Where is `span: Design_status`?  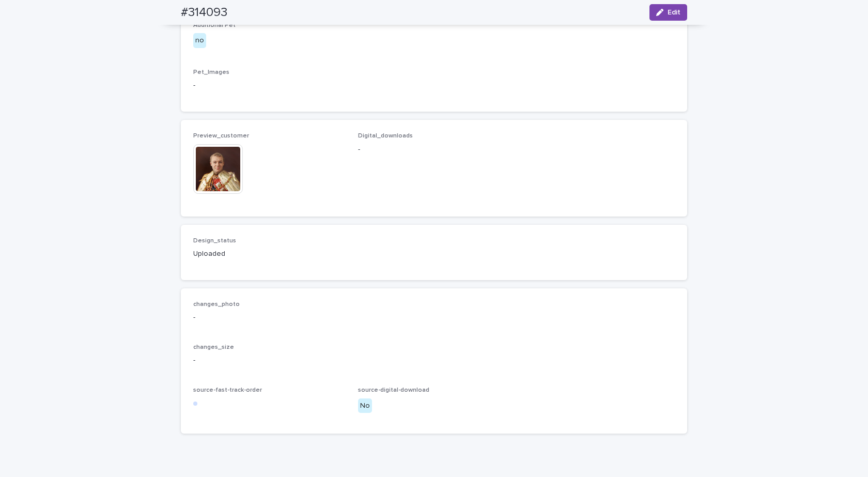
span: Design_status is located at coordinates (214, 241).